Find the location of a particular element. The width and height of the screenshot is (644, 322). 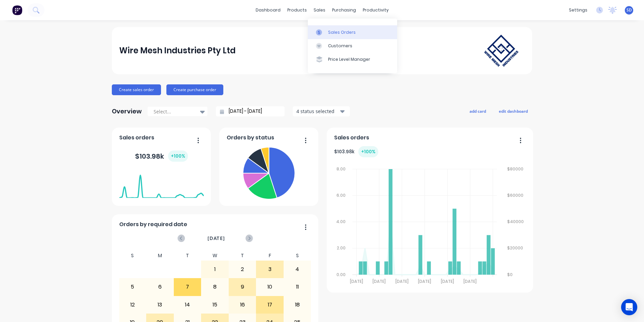

div: purchasing is located at coordinates (344, 10).